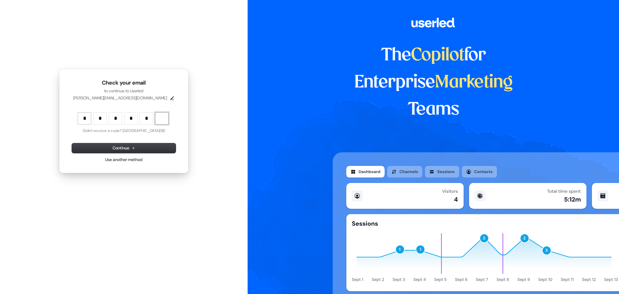  I want to click on button: Edit, so click(172, 98).